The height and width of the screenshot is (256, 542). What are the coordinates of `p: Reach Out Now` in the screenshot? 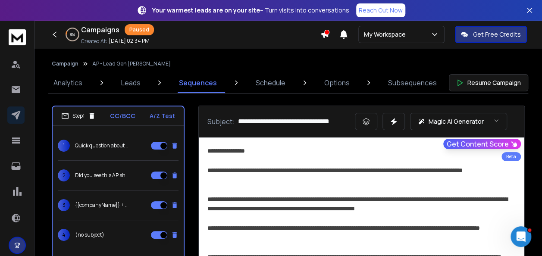 It's located at (380, 10).